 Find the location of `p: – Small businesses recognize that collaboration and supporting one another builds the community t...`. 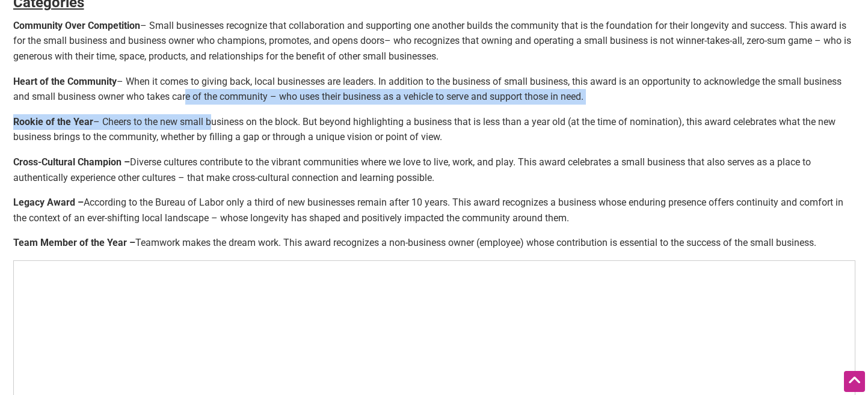

p: – Small businesses recognize that collaboration and supporting one another builds the community t... is located at coordinates (435, 41).